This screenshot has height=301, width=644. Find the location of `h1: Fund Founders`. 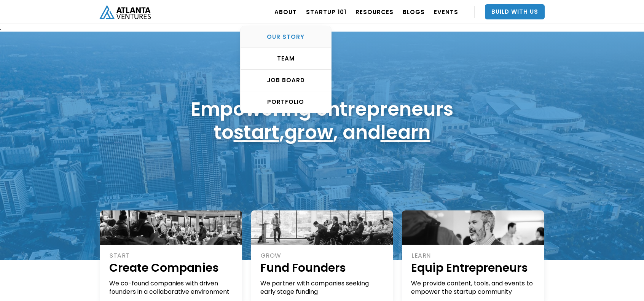

h1: Fund Founders is located at coordinates (322, 267).